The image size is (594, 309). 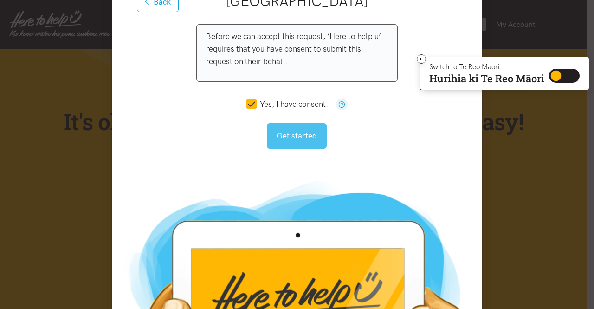 What do you see at coordinates (297, 49) in the screenshot?
I see `p: Before we can accept this request, ‘Here to help u’ requires that you have consent to submit this...` at bounding box center [297, 49].